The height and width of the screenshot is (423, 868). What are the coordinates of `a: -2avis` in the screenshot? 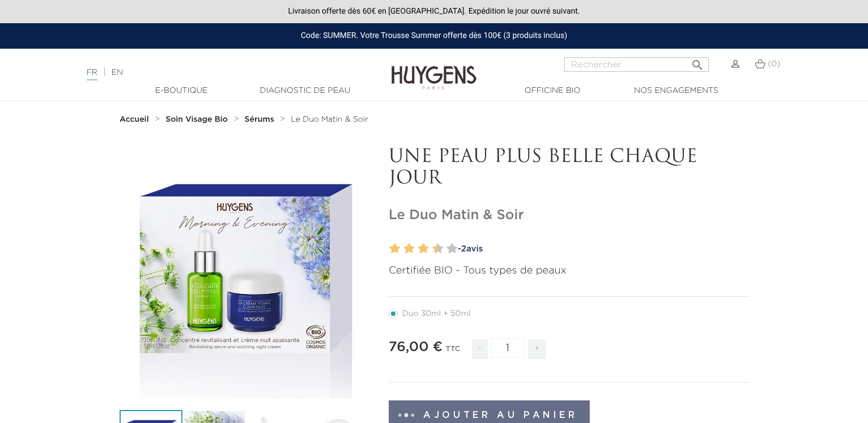 It's located at (601, 250).